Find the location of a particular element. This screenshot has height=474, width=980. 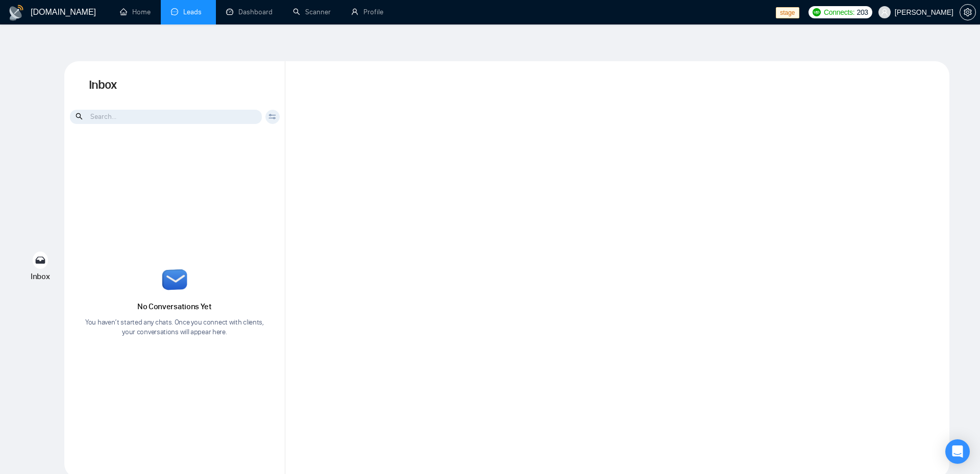

span: Connects: is located at coordinates (839, 12).